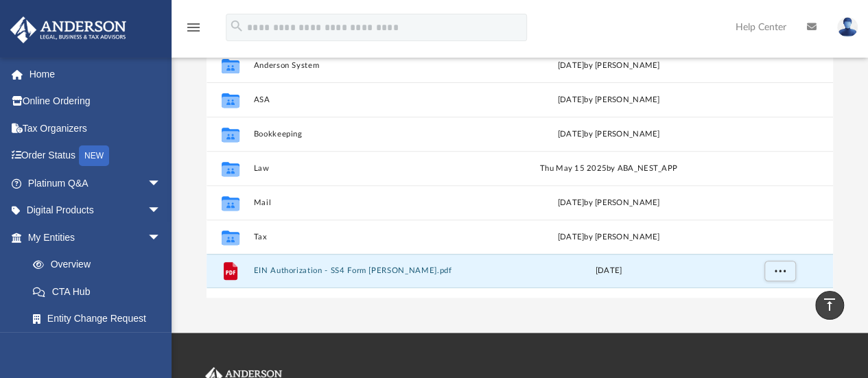 The width and height of the screenshot is (868, 378). I want to click on a: My Entitiesarrow_drop_down, so click(96, 238).